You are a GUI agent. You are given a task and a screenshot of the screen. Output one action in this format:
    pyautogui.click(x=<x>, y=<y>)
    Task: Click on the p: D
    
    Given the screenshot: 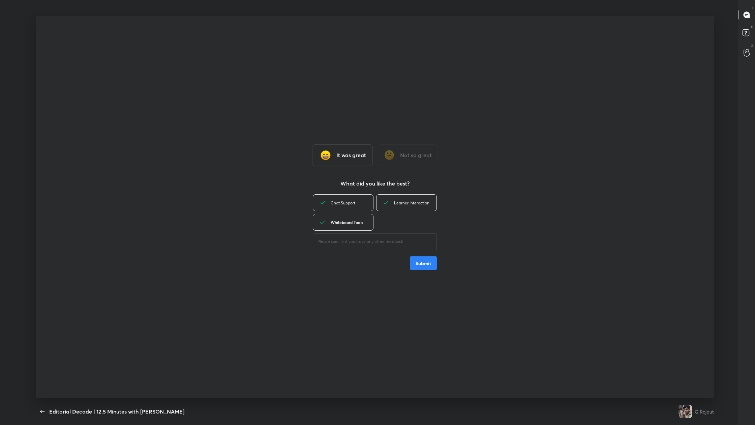 What is the action you would take?
    pyautogui.click(x=752, y=27)
    